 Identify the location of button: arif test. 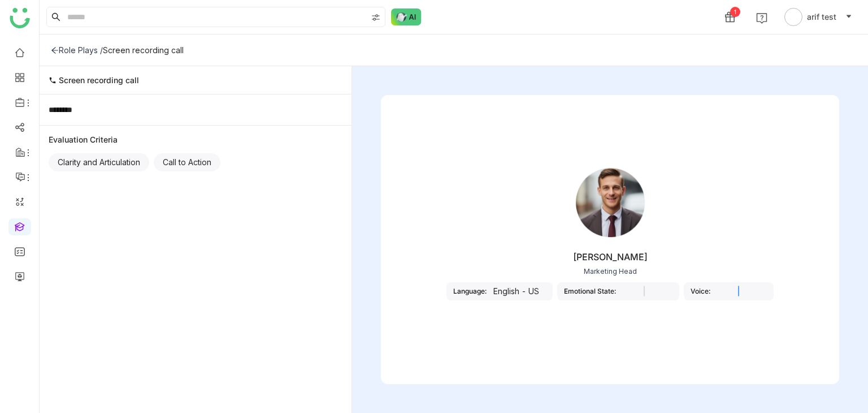
(818, 17).